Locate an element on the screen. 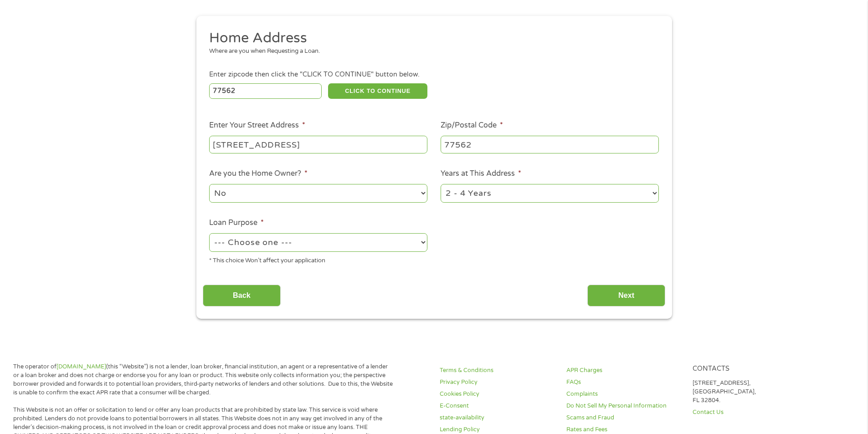 The width and height of the screenshot is (868, 434). a: Terms & Conditions is located at coordinates (497, 370).